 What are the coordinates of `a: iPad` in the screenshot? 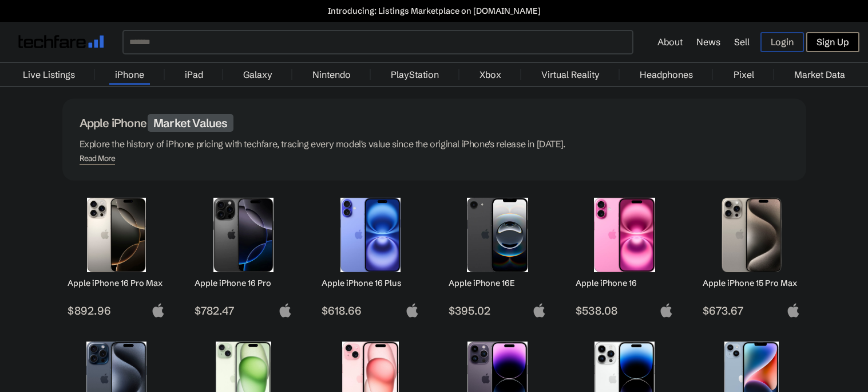 It's located at (194, 75).